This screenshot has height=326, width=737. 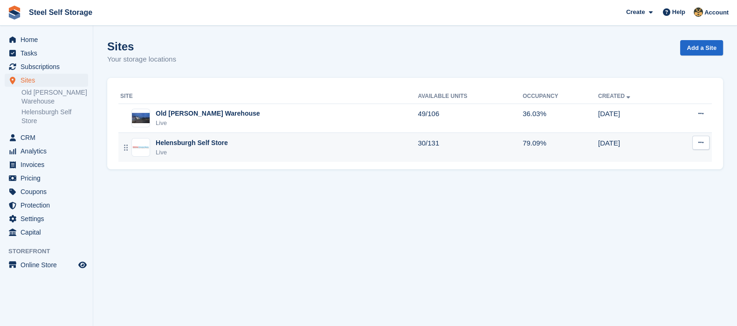 What do you see at coordinates (48, 205) in the screenshot?
I see `span: Protection` at bounding box center [48, 205].